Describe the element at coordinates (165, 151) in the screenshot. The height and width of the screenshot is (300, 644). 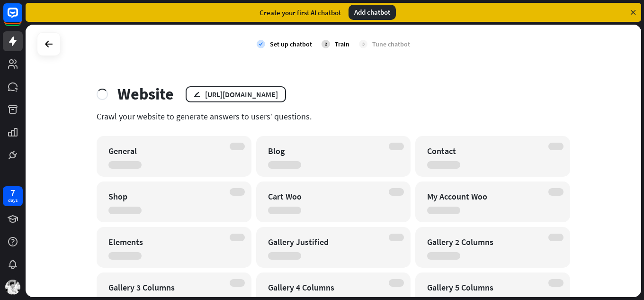
I see `div: General` at that location.